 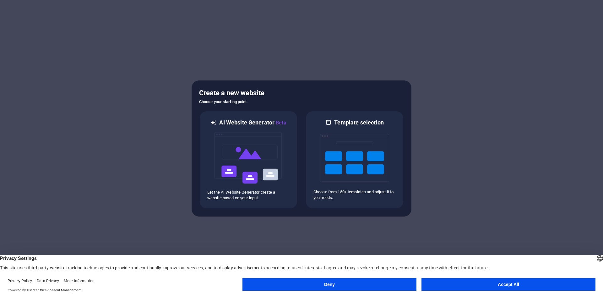 What do you see at coordinates (354, 159) in the screenshot?
I see `div: Template selectionChoose from 150+ templates and adjust it to you needs.` at bounding box center [354, 159].